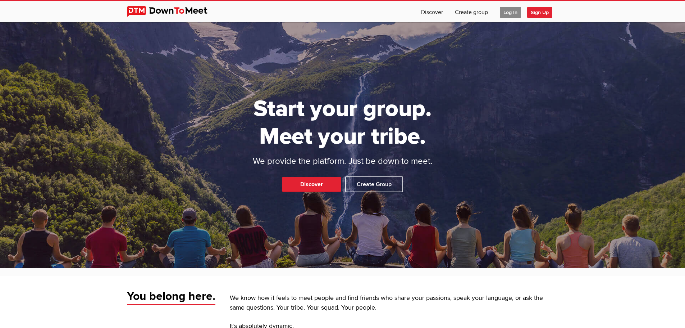 Image resolution: width=685 pixels, height=328 pixels. I want to click on a: Log In, so click(511, 12).